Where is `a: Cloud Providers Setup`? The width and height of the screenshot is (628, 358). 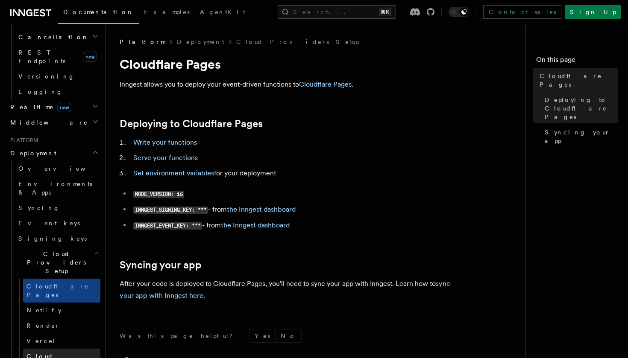 a: Cloud Providers Setup is located at coordinates (297, 42).